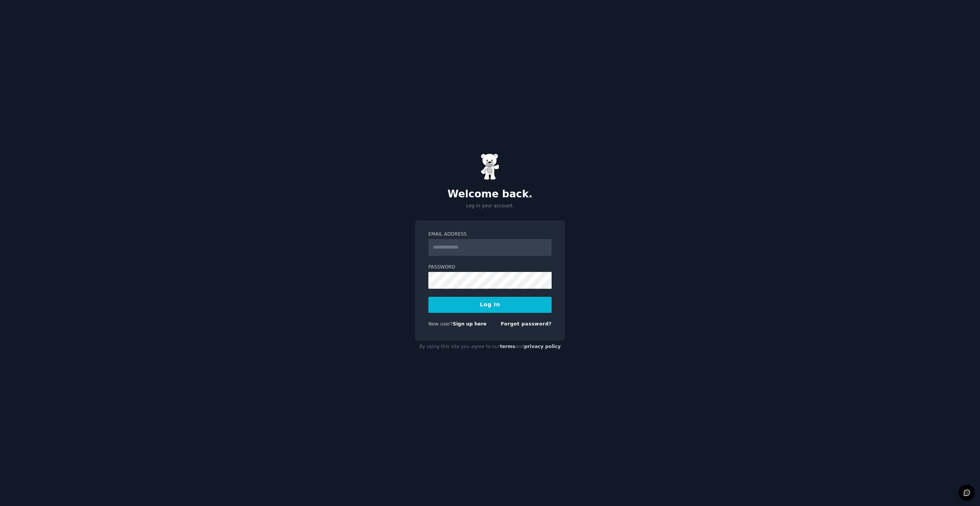 The width and height of the screenshot is (980, 506). What do you see at coordinates (440, 324) in the screenshot?
I see `span: New user?` at bounding box center [440, 324].